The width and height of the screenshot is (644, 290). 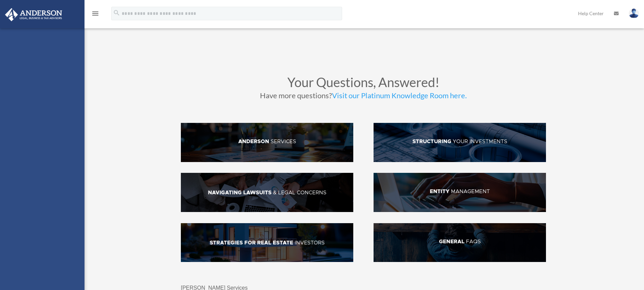 I want to click on img: Anderson Advisors Platinum Portal, so click(x=33, y=15).